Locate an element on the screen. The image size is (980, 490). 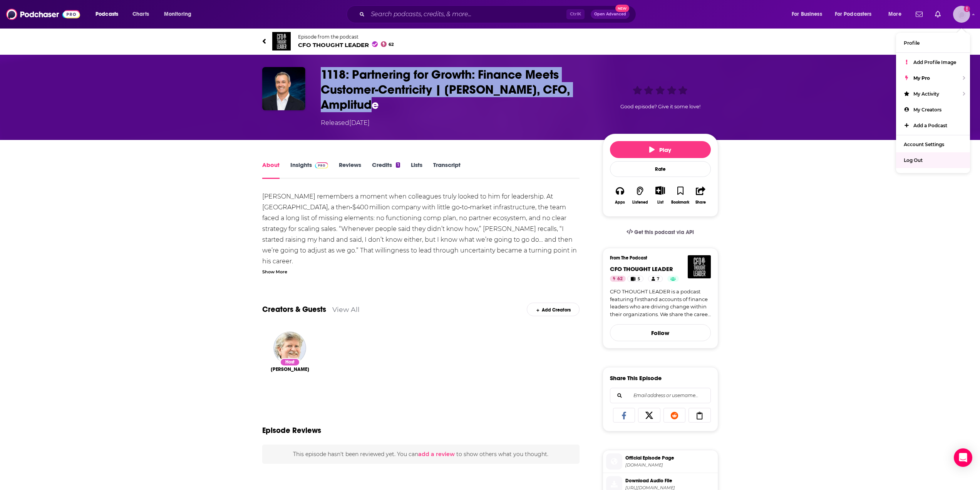
a: Account Settings is located at coordinates (933, 144).